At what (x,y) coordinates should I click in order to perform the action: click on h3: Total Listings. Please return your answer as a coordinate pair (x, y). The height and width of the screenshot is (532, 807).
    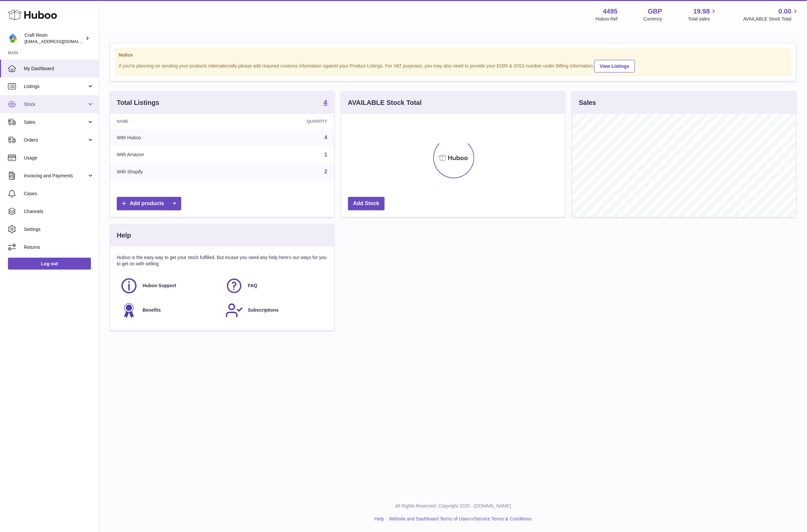
    Looking at the image, I should click on (138, 102).